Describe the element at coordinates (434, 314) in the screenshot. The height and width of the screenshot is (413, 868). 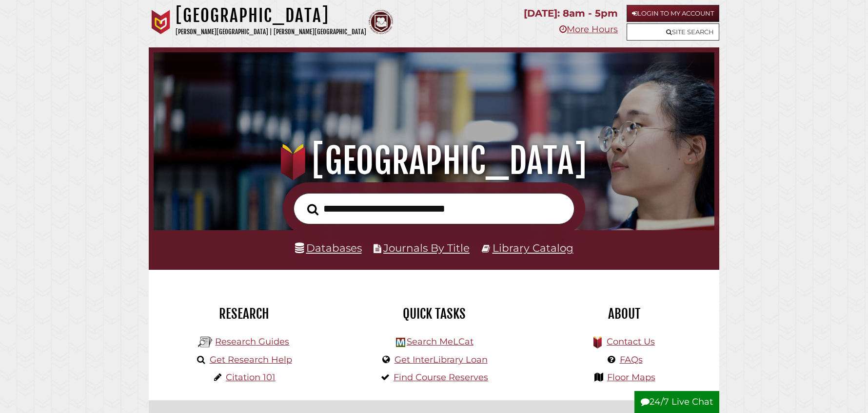
I see `h2: Quick Tasks` at that location.